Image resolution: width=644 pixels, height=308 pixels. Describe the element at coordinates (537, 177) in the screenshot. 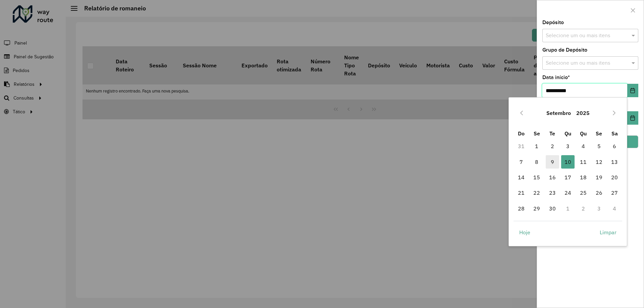

I see `span: 15` at that location.